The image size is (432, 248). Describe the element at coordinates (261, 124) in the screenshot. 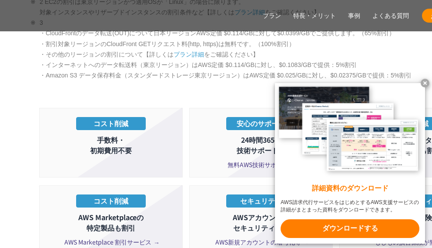

I see `p: 安心のサポート` at that location.